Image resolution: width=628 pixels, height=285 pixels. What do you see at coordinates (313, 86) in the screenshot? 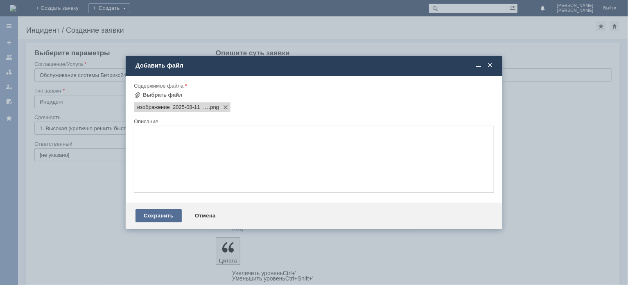
I see `div: Содержимое файла` at bounding box center [313, 86].